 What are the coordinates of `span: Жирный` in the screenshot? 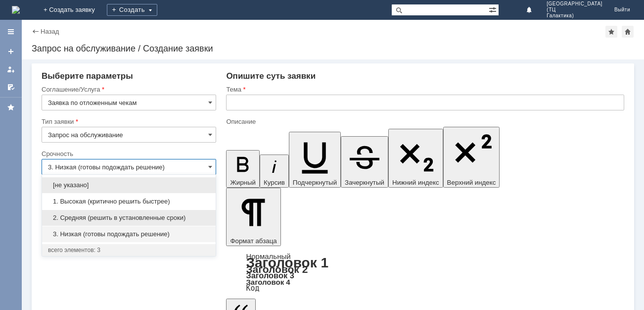 It's located at (243, 182).